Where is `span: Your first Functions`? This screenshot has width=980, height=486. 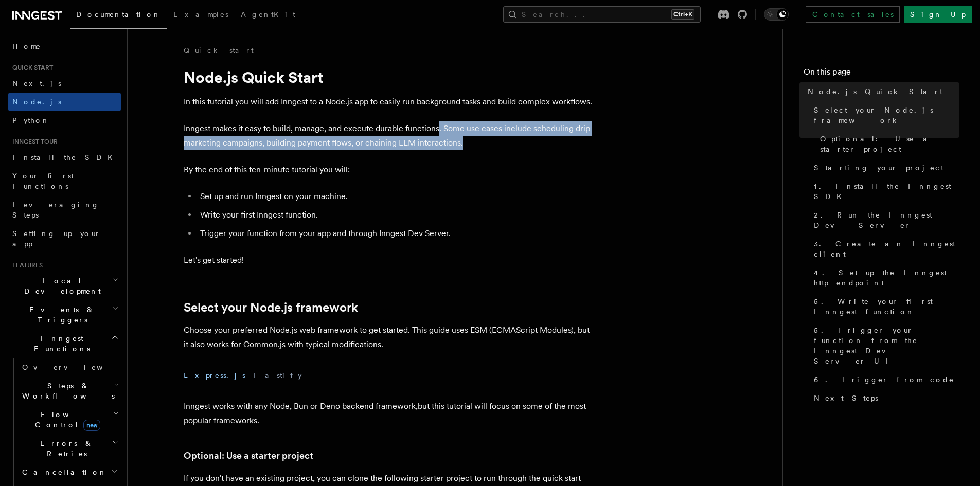
span: Your first Functions is located at coordinates (43, 181).